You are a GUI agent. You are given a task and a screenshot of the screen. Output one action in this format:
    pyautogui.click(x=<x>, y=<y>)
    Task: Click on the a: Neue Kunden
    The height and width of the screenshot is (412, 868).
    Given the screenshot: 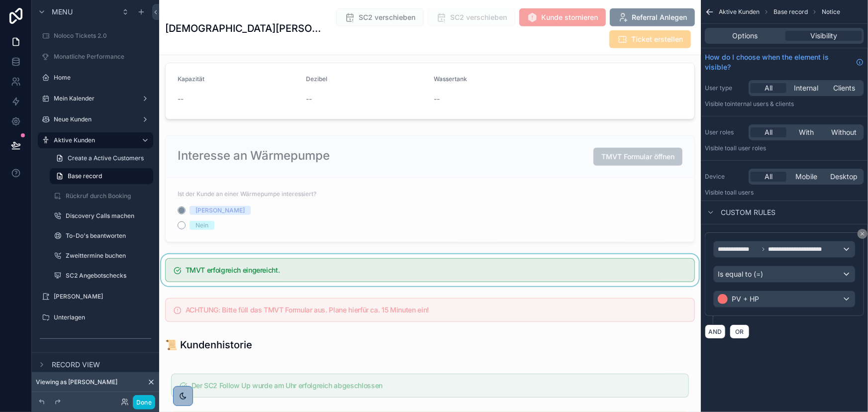 What is the action you would take?
    pyautogui.click(x=96, y=119)
    